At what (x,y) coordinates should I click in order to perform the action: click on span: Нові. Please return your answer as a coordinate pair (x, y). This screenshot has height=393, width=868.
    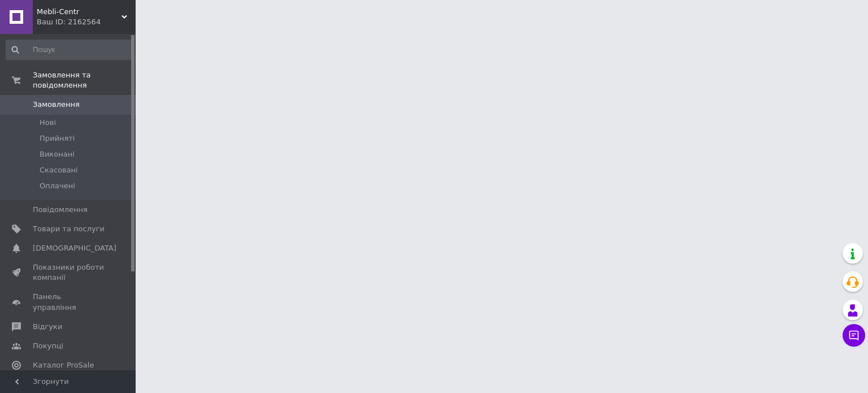
    Looking at the image, I should click on (48, 123).